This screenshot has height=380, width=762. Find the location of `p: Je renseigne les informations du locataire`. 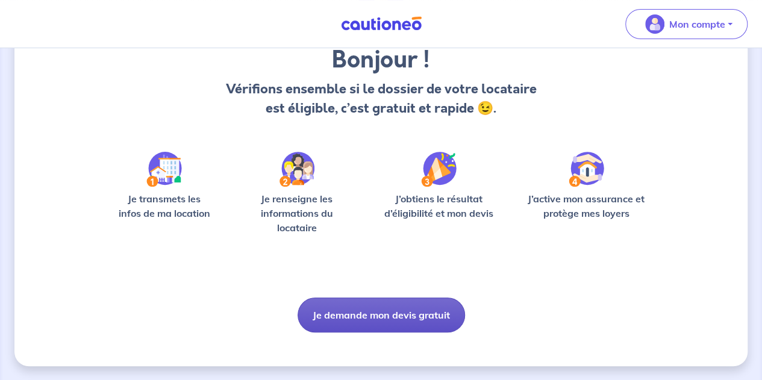

p: Je renseigne les informations du locataire is located at coordinates (296, 213).